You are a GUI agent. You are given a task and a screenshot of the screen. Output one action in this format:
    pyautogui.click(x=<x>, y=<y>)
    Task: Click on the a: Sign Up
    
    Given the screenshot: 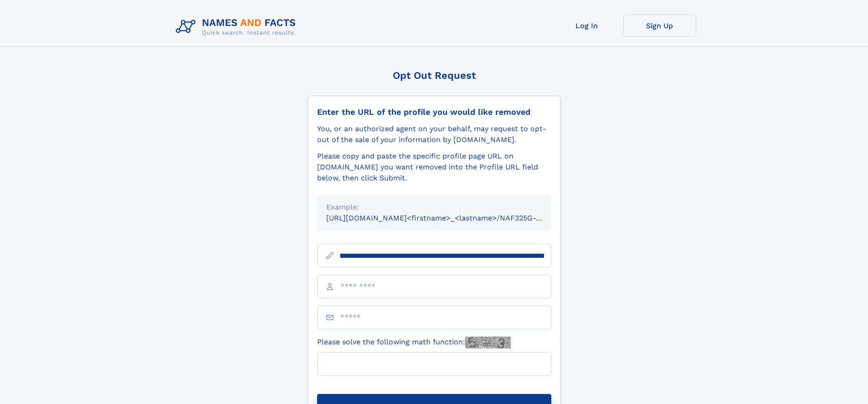 What is the action you would take?
    pyautogui.click(x=659, y=25)
    